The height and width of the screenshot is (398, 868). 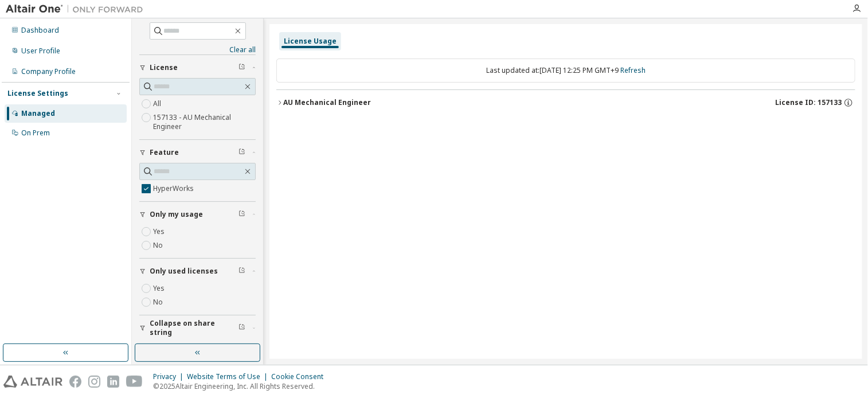 What do you see at coordinates (633, 69) in the screenshot?
I see `a: Refresh` at bounding box center [633, 69].